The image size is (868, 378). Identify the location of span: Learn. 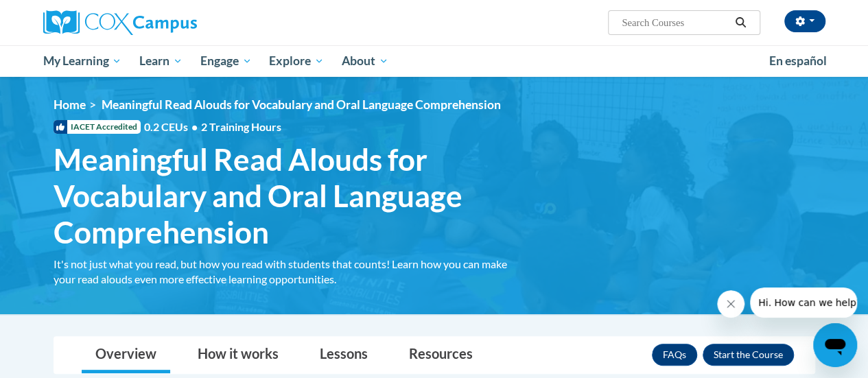
(160, 61).